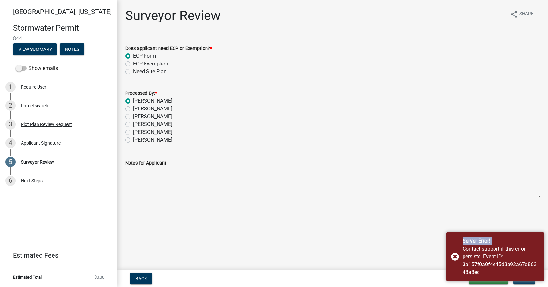 This screenshot has height=287, width=548. Describe the element at coordinates (72, 50) in the screenshot. I see `wm-modal-confirm: Notes` at that location.